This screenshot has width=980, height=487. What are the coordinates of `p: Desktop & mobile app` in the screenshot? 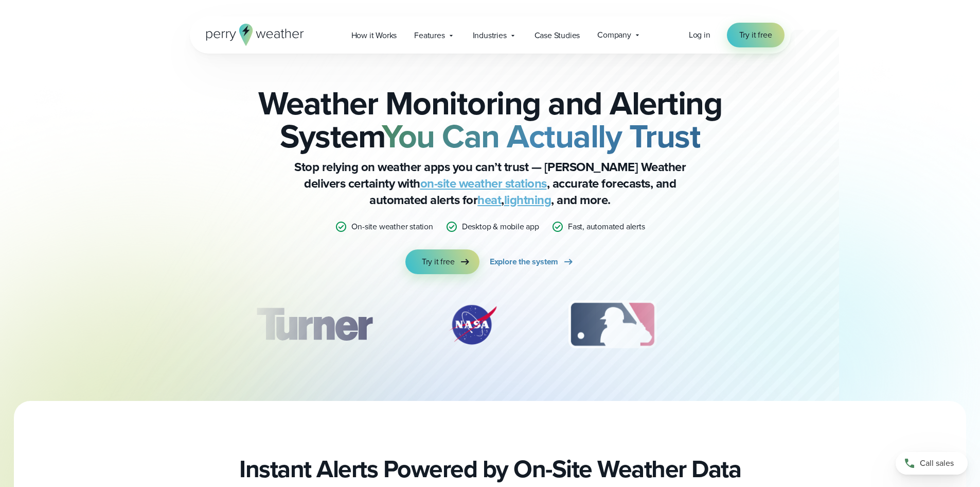 It's located at (500, 227).